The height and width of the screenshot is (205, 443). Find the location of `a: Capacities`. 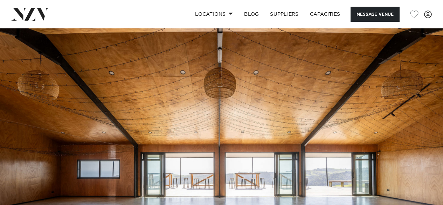

a: Capacities is located at coordinates (325, 14).